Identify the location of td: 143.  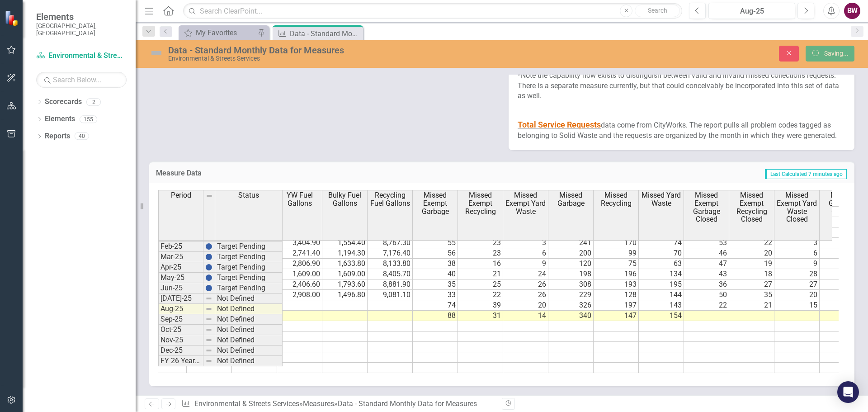
(661, 306).